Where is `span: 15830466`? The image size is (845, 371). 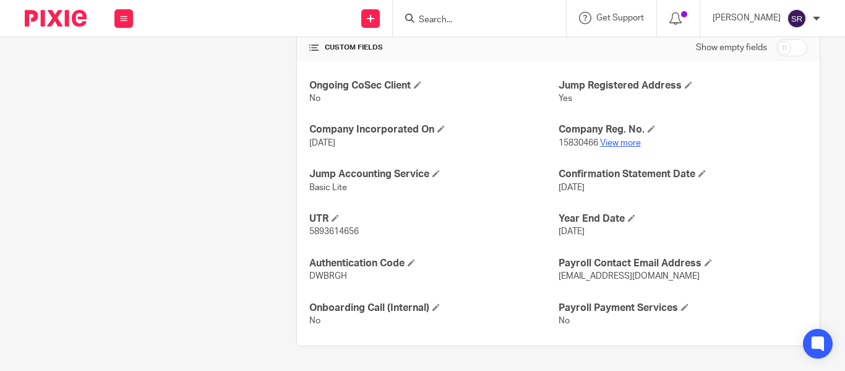
span: 15830466 is located at coordinates (579, 143).